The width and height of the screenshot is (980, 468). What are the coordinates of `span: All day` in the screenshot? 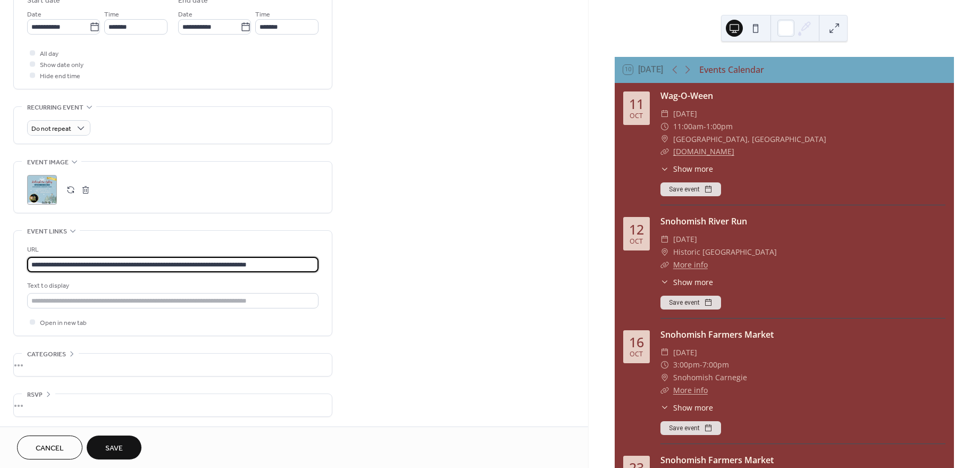 It's located at (49, 54).